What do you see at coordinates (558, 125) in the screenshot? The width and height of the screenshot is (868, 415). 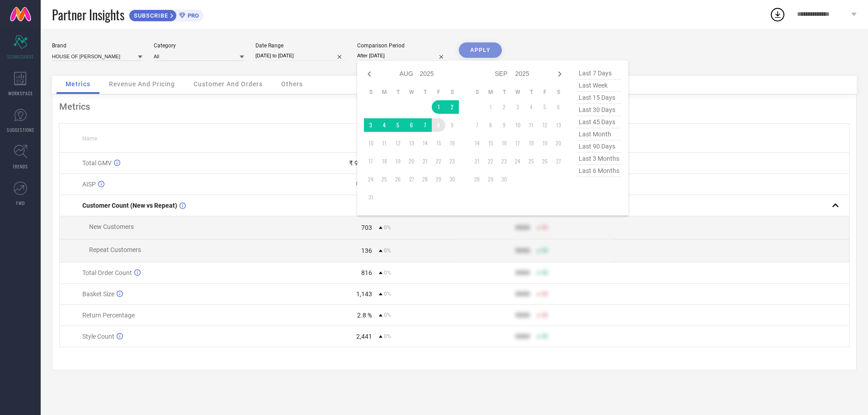 I see `td: Sat Sep 13 2025` at bounding box center [558, 125].